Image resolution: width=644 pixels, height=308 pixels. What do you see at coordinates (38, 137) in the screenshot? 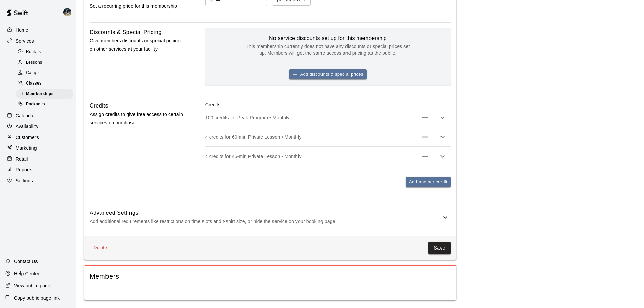
I see `div: Customers` at bounding box center [38, 137].